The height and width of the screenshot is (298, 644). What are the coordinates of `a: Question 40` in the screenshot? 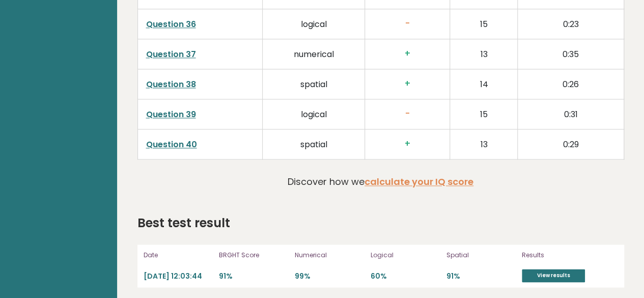 It's located at (172, 145).